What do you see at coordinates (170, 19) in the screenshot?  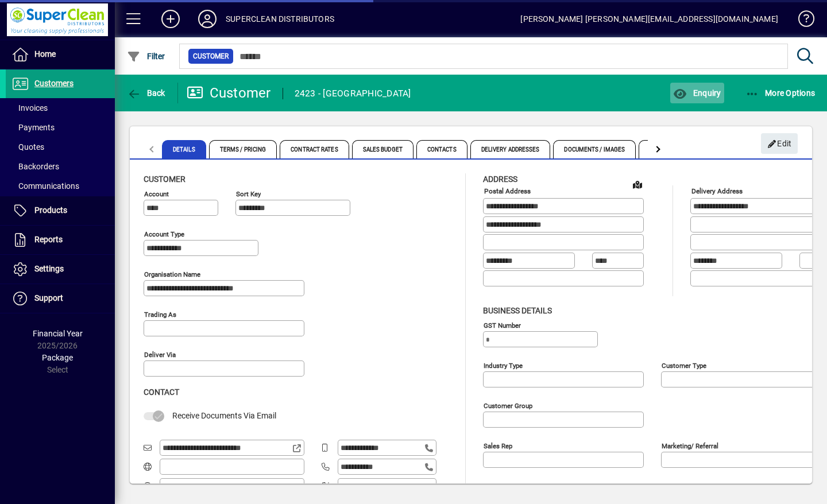 I see `button: Add` at bounding box center [170, 19].